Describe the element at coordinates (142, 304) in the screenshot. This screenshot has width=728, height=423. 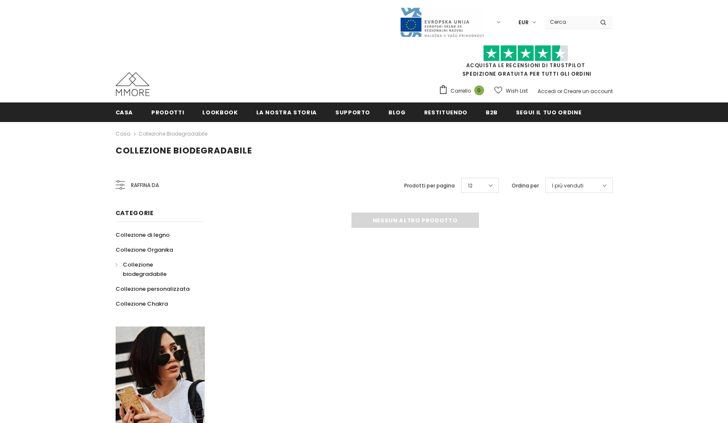
I see `span: Collezione Chakra` at that location.